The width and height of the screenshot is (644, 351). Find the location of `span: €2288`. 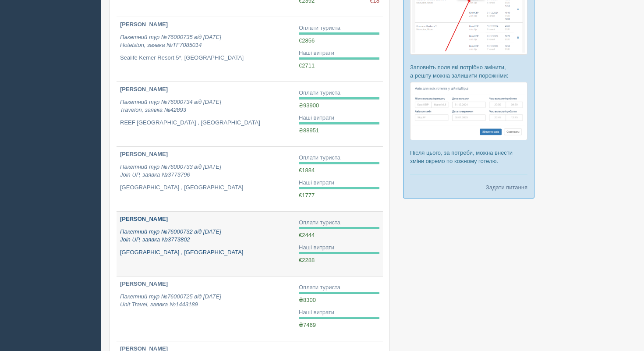

span: €2288 is located at coordinates (307, 260).